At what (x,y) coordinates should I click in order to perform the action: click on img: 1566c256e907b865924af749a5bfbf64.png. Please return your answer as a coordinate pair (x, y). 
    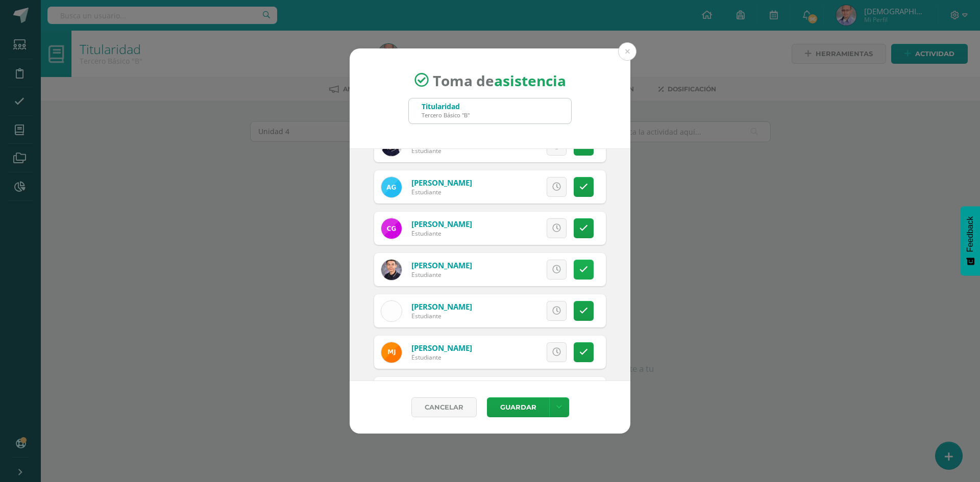
    Looking at the image, I should click on (392, 187).